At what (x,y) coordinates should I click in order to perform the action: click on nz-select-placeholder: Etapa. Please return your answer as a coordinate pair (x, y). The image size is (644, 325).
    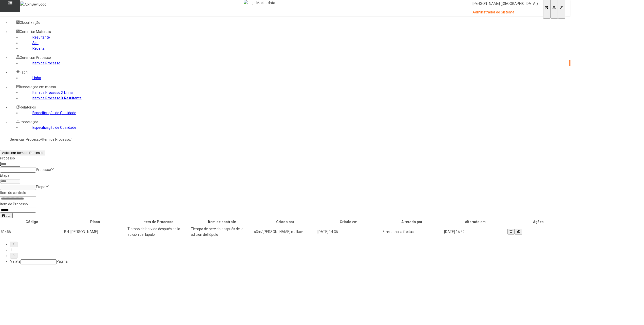
    Looking at the image, I should click on (40, 187).